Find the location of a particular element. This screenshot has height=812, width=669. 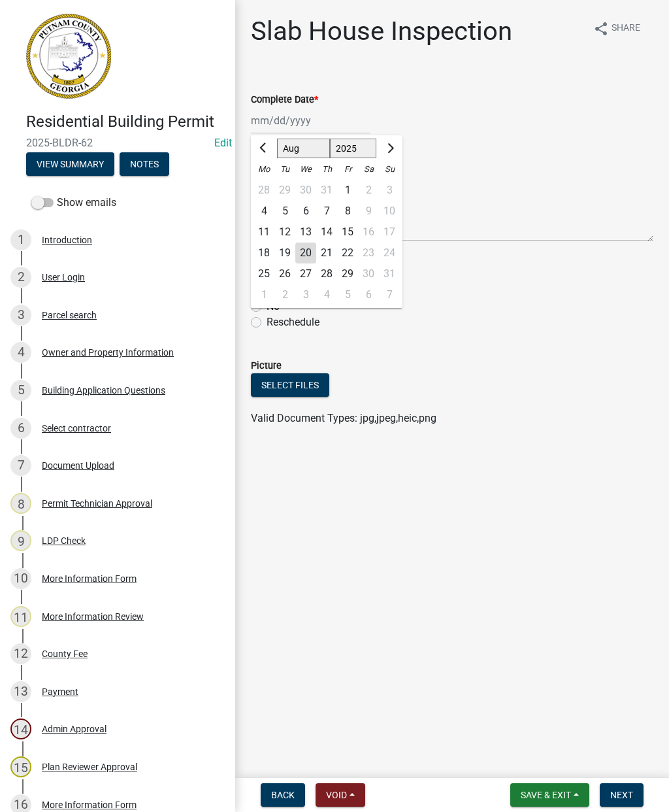

div: Tuesday, September 2, 2025 is located at coordinates (285, 295).